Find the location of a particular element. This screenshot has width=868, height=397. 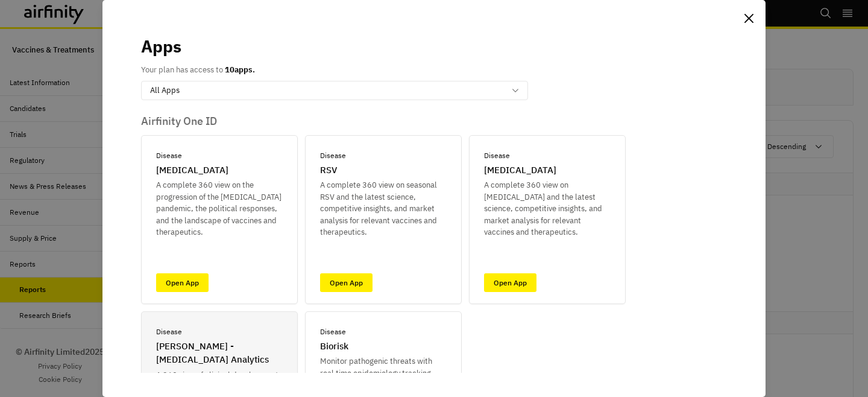

p: Your plan has access to is located at coordinates (198, 70).